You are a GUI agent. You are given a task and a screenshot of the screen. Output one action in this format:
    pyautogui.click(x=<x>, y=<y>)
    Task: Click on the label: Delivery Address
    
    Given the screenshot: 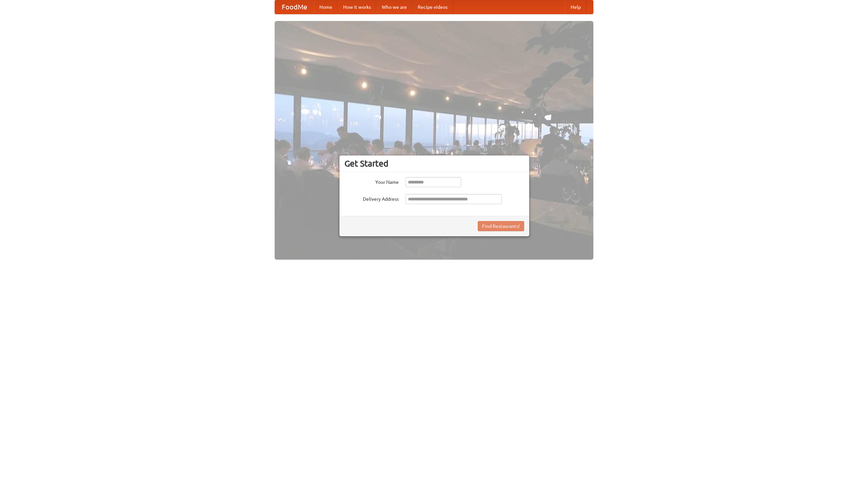 What is the action you would take?
    pyautogui.click(x=371, y=198)
    